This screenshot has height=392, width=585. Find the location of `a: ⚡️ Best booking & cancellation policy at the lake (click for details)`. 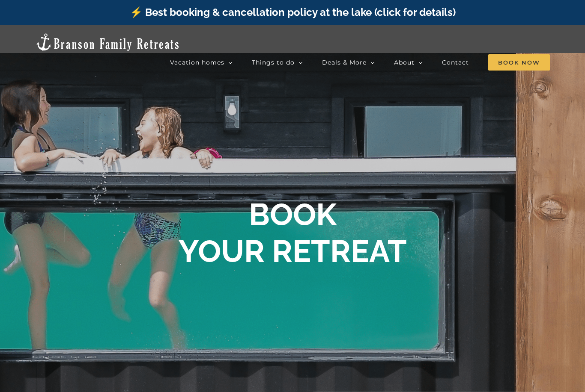

a: ⚡️ Best booking & cancellation policy at the lake (click for details) is located at coordinates (292, 12).